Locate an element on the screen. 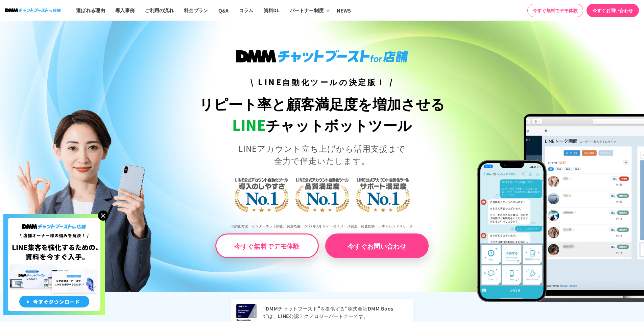 The width and height of the screenshot is (644, 322). h3: \ LINE自動化ツールの決定版！ / is located at coordinates (322, 82).